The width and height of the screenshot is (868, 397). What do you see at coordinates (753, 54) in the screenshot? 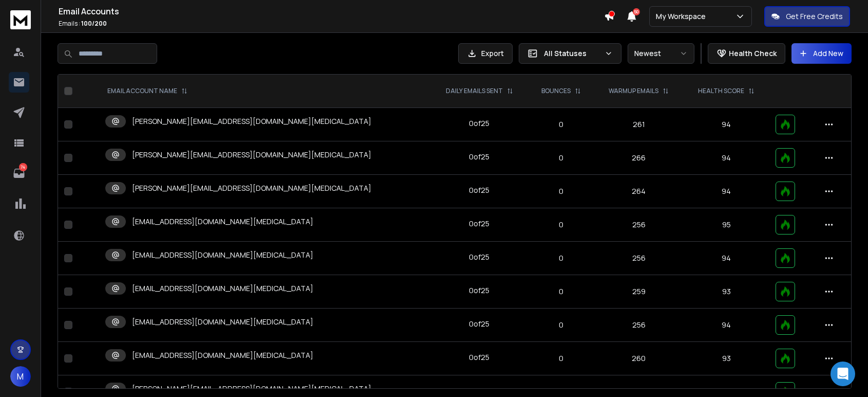
I see `p: Health Check` at bounding box center [753, 54].